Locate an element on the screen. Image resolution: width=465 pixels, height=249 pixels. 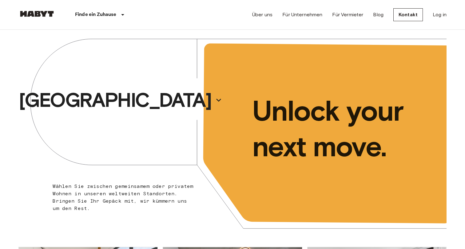
a: Blog is located at coordinates (378, 15).